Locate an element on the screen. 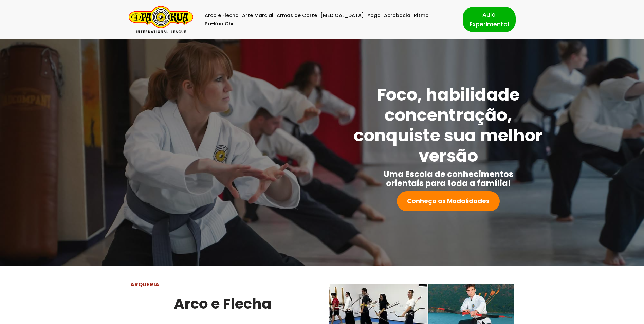  strong: Uma Escola de conhecimentos orientais para toda a família! is located at coordinates (448, 178).